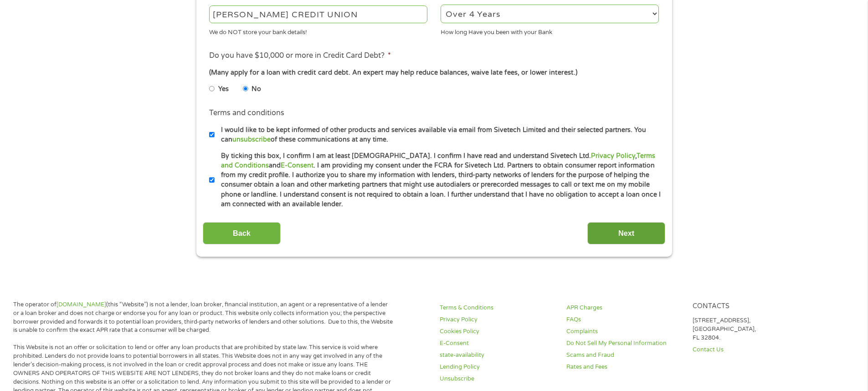  Describe the element at coordinates (626, 233) in the screenshot. I see `input: Next` at that location.